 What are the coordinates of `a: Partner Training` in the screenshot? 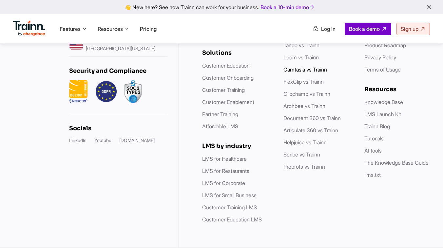 It's located at (220, 114).